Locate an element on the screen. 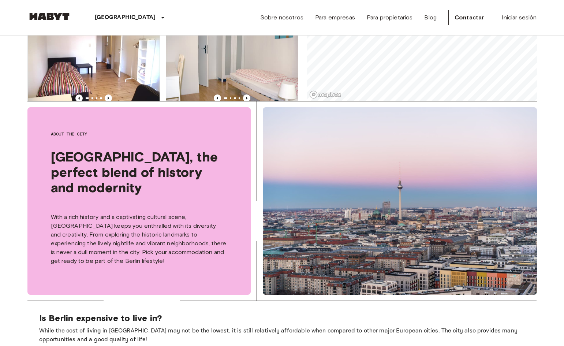 The height and width of the screenshot is (346, 564). img: Berlin, the perfect blend of history and modernity is located at coordinates (400, 201).